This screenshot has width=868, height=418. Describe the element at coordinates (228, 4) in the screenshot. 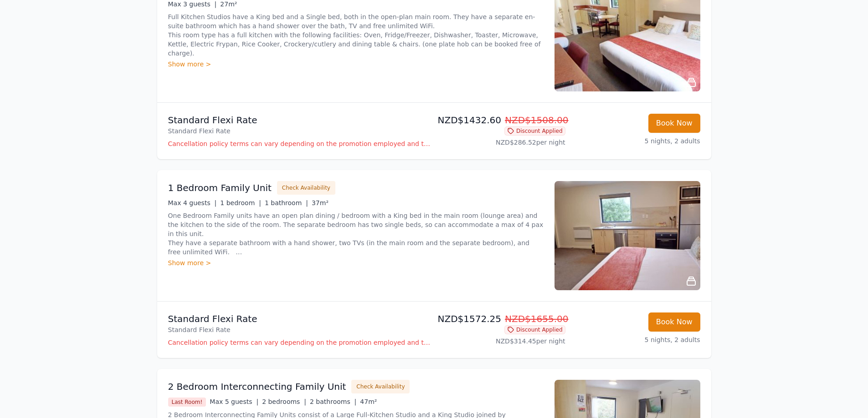

I see `span: 27m²` at that location.